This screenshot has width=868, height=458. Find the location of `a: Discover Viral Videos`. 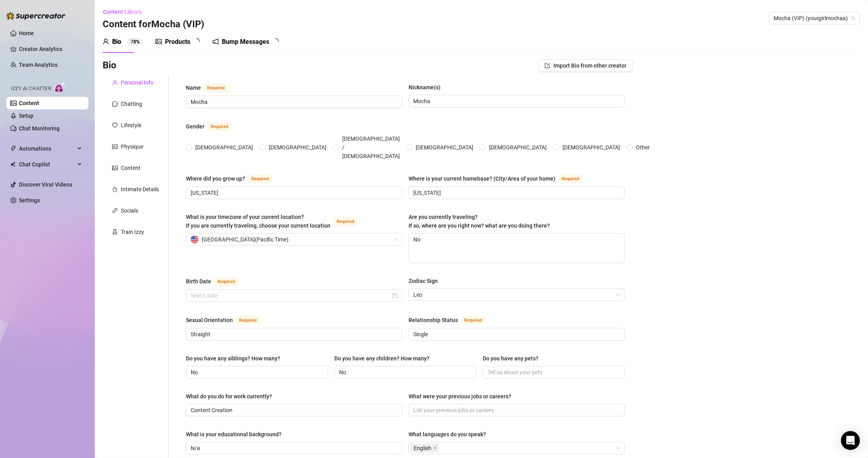

a: Discover Viral Videos is located at coordinates (45, 185).